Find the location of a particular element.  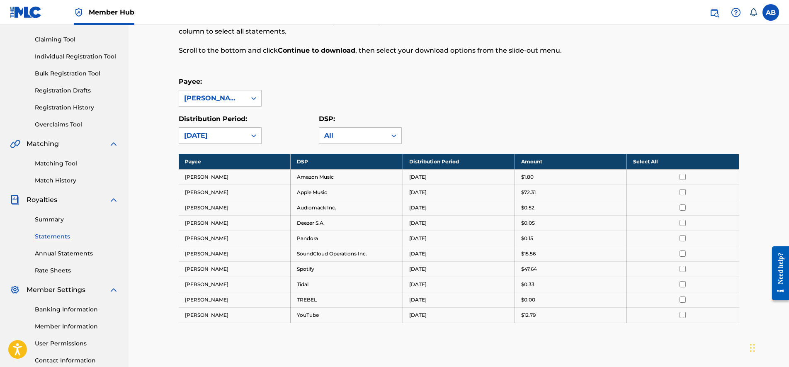

p: $15.56 is located at coordinates (528, 254).